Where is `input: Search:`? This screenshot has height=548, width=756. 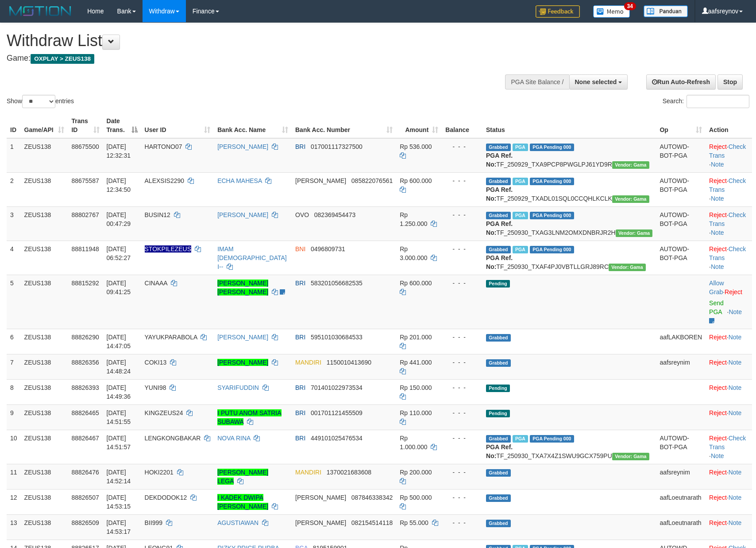 input: Search: is located at coordinates (718, 102).